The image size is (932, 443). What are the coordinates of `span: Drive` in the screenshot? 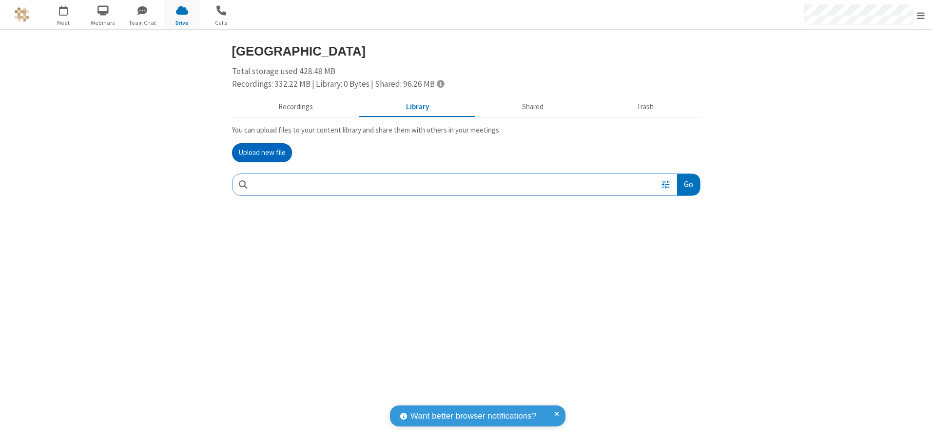 It's located at (182, 23).